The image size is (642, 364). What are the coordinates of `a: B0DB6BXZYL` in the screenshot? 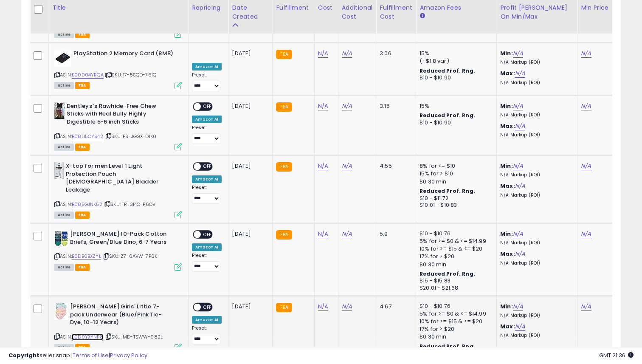 It's located at (86, 256).